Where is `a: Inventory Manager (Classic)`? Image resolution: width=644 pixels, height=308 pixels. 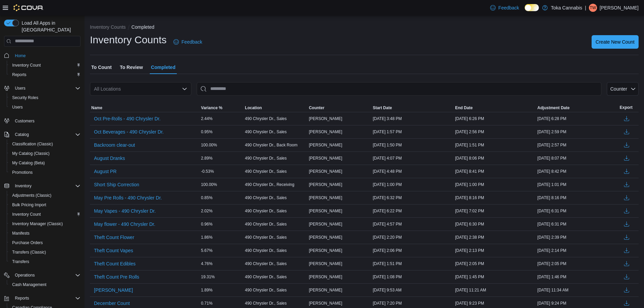 a: Inventory Manager (Classic) is located at coordinates (37, 224).